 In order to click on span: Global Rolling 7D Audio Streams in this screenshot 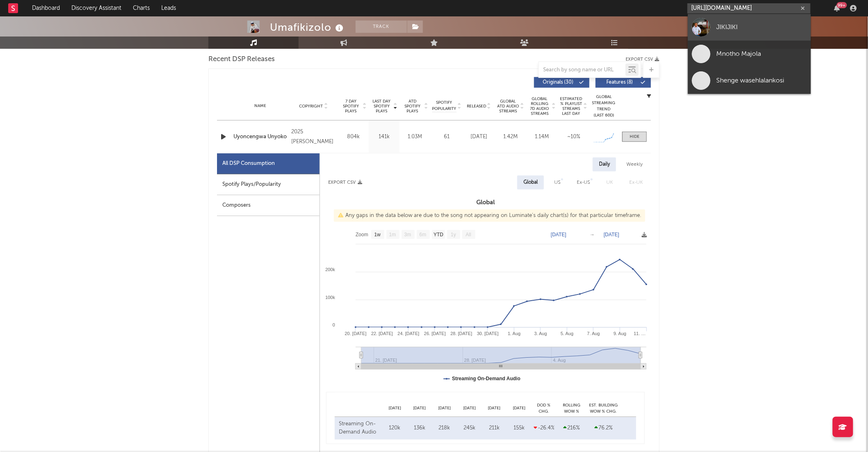, I will do `click(540, 106)`.